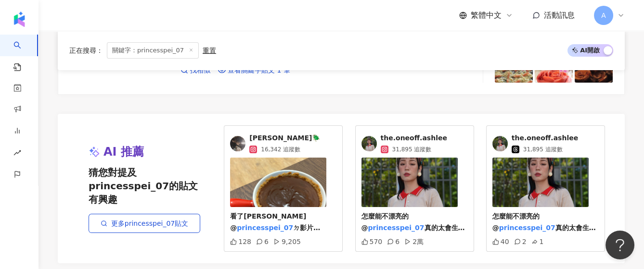 The width and height of the screenshot is (644, 269). What do you see at coordinates (152, 50) in the screenshot?
I see `span: 關鍵字：princesspei_07` at bounding box center [152, 50].